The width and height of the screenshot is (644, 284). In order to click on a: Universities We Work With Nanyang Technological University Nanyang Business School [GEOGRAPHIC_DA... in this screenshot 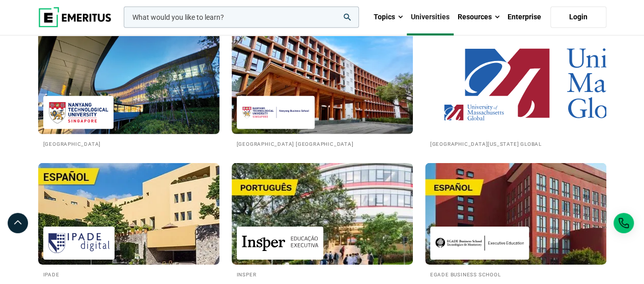, I will do `click(322, 90)`.